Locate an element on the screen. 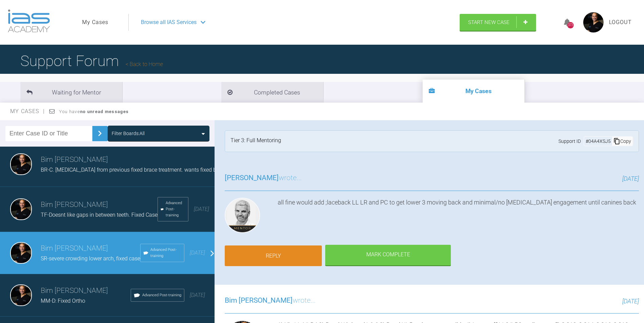  span: Browse all IAS Services is located at coordinates (169, 23).